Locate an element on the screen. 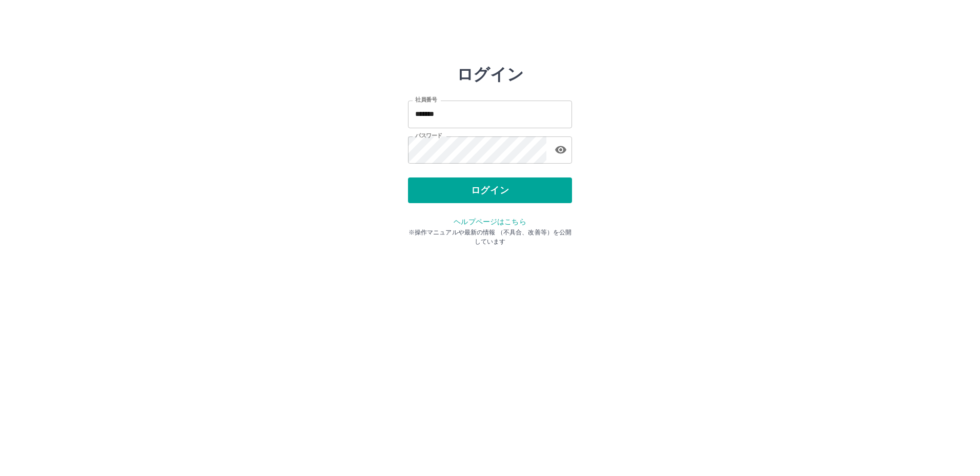  a: ヘルプページはこちら is located at coordinates (490, 222).